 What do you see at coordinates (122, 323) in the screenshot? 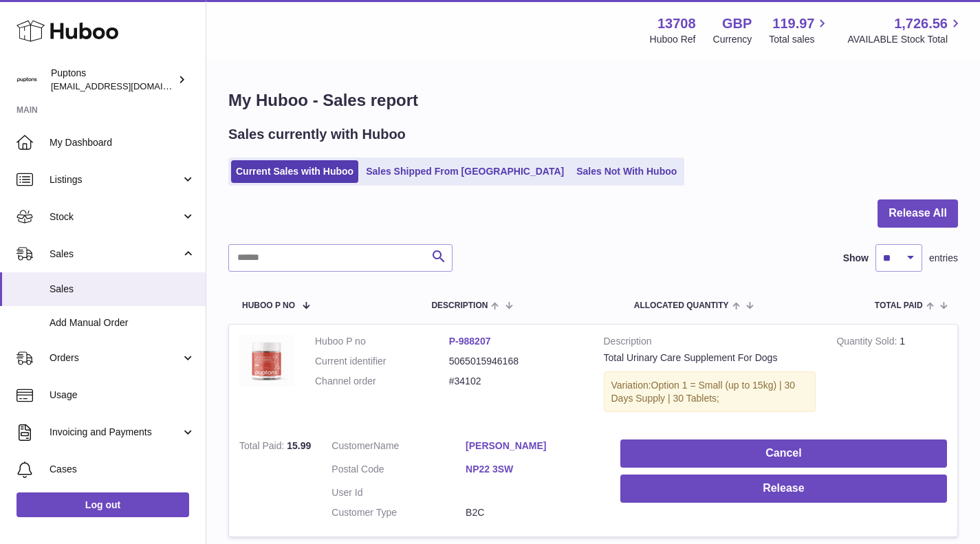
I see `span: Add Manual Order` at bounding box center [122, 323].